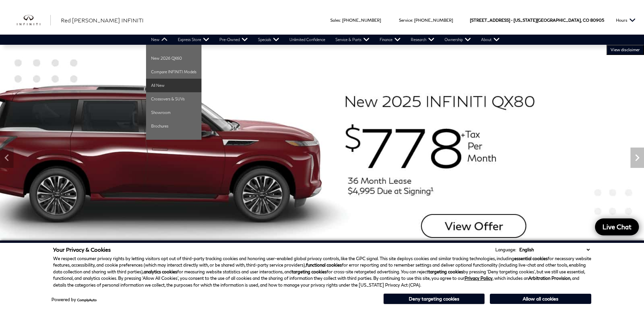 The image size is (644, 309). What do you see at coordinates (34, 21) in the screenshot?
I see `a: infiniti` at bounding box center [34, 21].